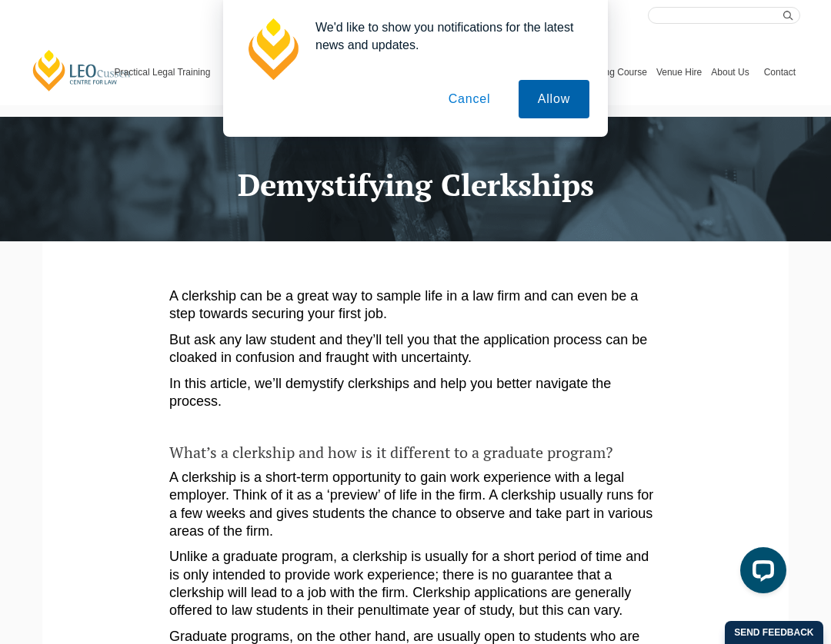 The image size is (831, 644). What do you see at coordinates (272, 49) in the screenshot?
I see `img: notification icon` at bounding box center [272, 49].